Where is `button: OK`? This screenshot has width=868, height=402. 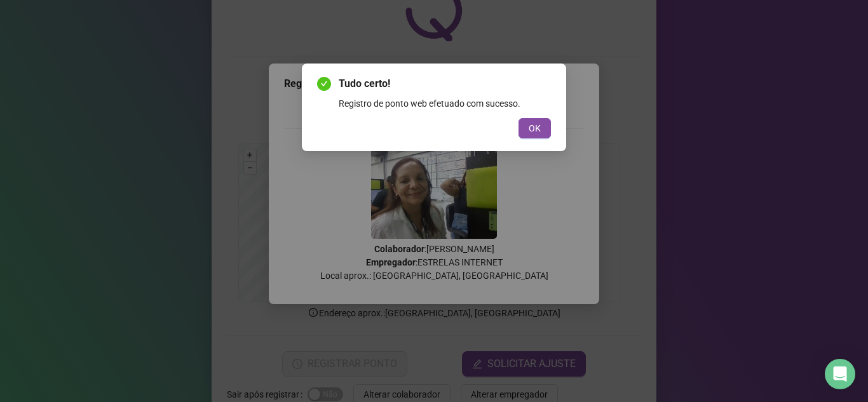 button: OK is located at coordinates (535, 129).